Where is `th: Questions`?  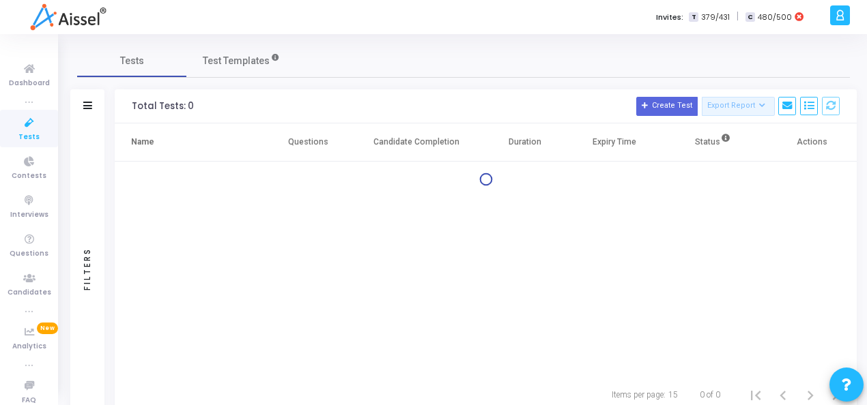
th: Questions is located at coordinates (308, 143).